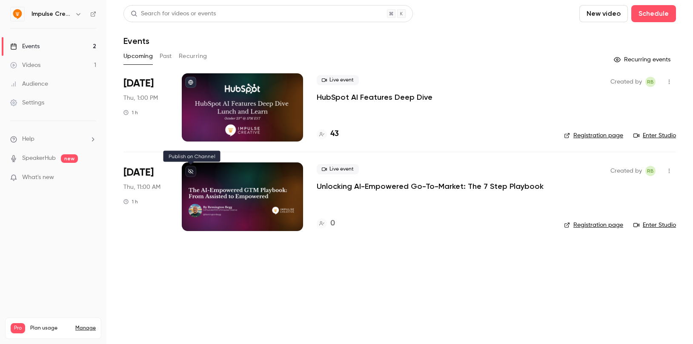  Describe the element at coordinates (146, 107) in the screenshot. I see `div: Oct 23 Thu, 1:00 PM (America/New York)` at that location.